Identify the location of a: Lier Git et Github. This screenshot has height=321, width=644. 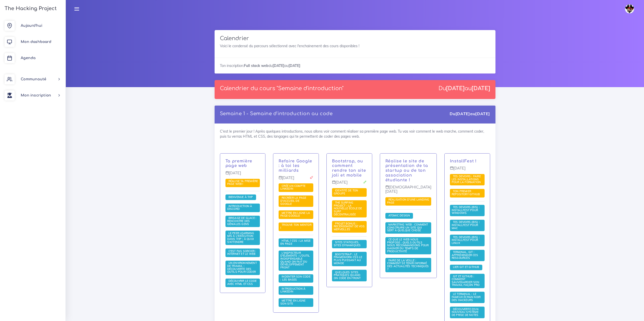
(466, 268).